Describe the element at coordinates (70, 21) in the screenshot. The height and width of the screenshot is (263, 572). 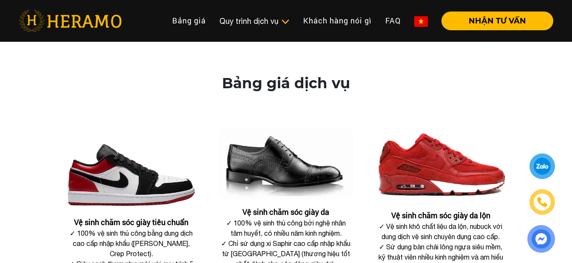
I see `img: heramo-logo.png` at that location.